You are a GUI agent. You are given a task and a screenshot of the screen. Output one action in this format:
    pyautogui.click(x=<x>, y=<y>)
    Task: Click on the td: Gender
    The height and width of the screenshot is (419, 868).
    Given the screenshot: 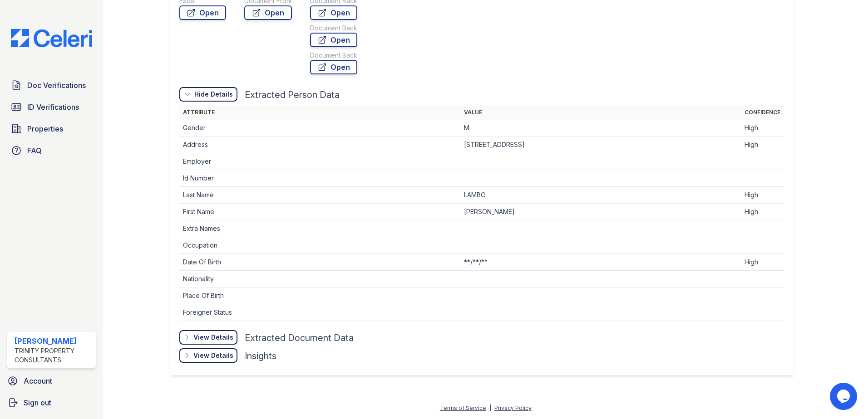 What is the action you would take?
    pyautogui.click(x=320, y=128)
    